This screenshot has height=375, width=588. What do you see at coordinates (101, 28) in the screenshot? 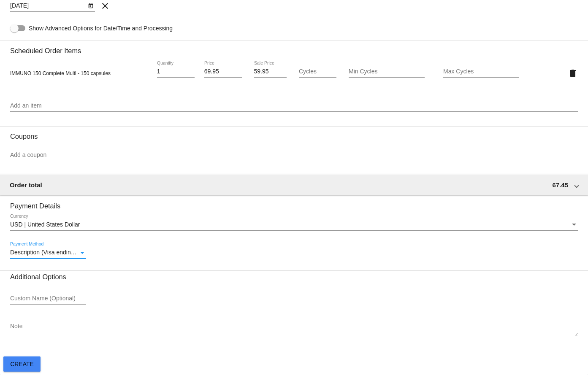
I see `span: Show Advanced Options for Date/Time and Processing` at bounding box center [101, 28].